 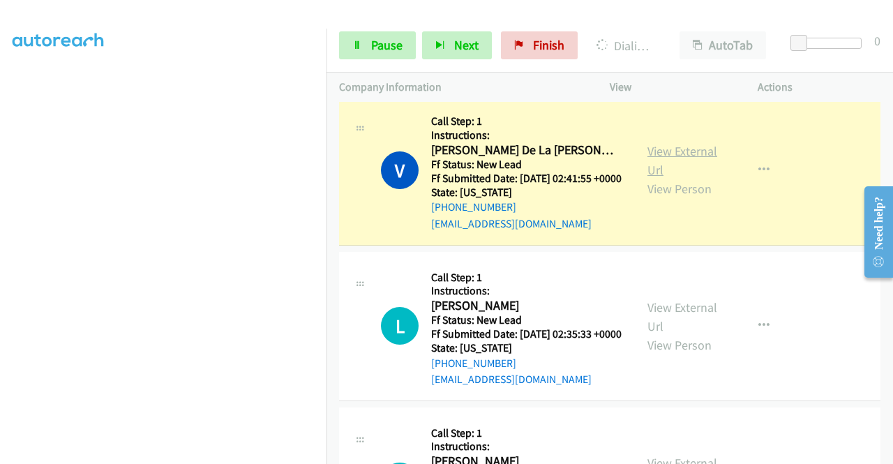 What do you see at coordinates (539, 45) in the screenshot?
I see `a: Finish` at bounding box center [539, 45].